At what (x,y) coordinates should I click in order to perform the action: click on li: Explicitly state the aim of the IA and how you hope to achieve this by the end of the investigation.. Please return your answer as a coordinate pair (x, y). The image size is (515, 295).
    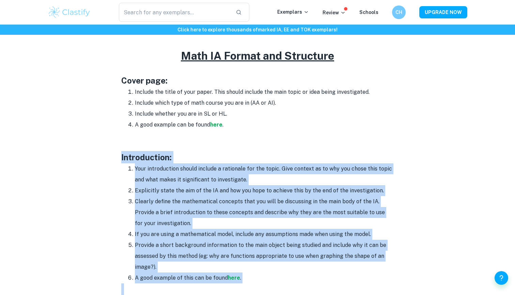
    Looking at the image, I should click on (264, 190).